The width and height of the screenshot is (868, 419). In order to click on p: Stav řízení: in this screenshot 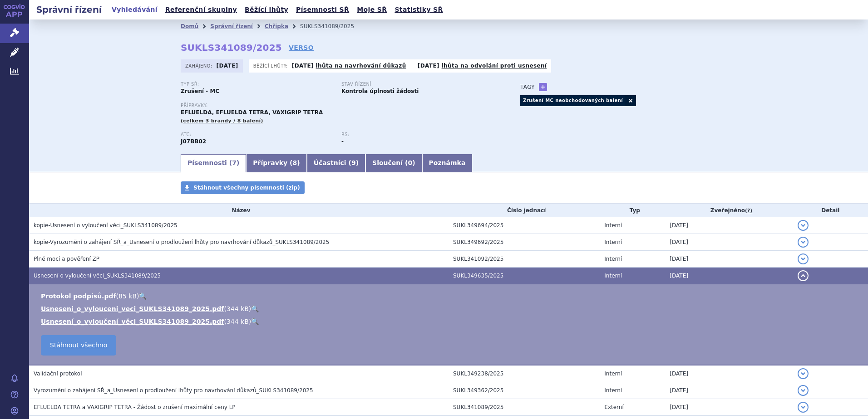, I will do `click(418, 85)`.